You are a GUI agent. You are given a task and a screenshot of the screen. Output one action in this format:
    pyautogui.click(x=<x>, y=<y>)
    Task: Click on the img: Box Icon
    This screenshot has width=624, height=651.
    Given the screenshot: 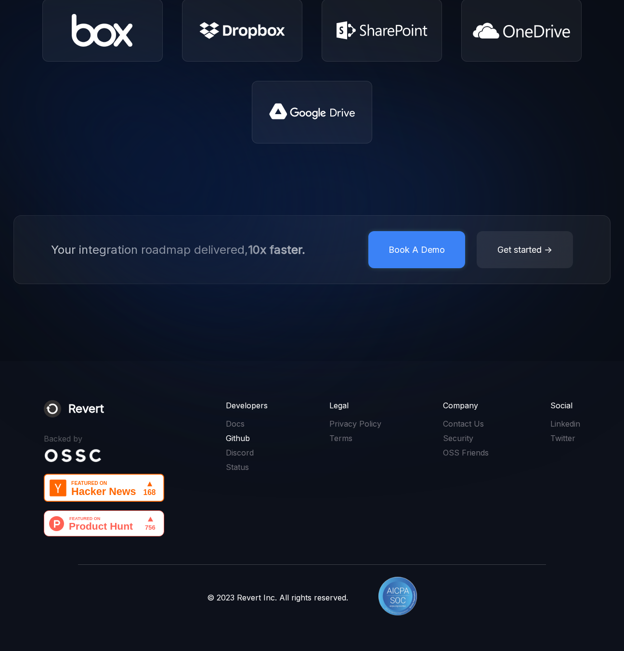 What is the action you would take?
    pyautogui.click(x=103, y=30)
    